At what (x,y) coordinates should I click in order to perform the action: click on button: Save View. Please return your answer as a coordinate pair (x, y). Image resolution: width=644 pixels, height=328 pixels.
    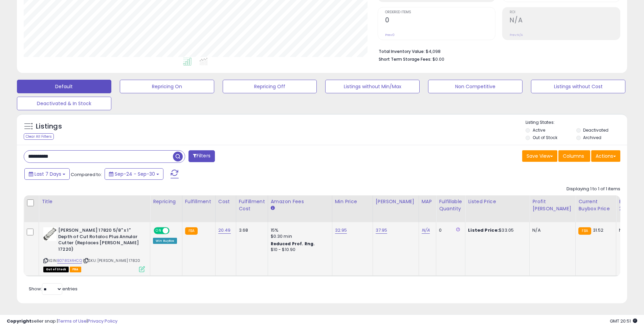
    Looking at the image, I should click on (540, 156).